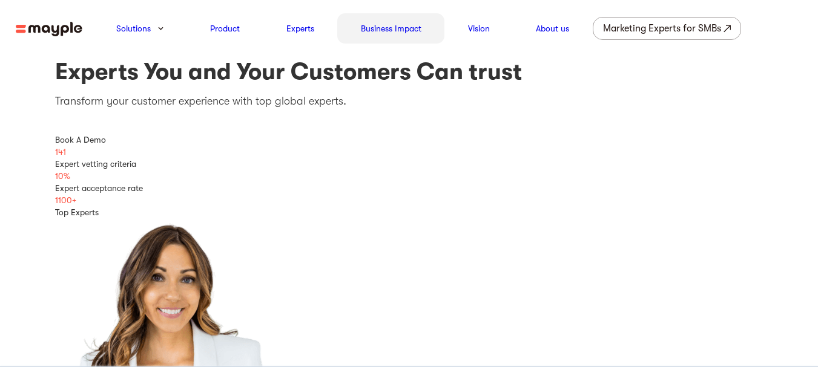 This screenshot has height=367, width=818. I want to click on img: arrow-down, so click(160, 28).